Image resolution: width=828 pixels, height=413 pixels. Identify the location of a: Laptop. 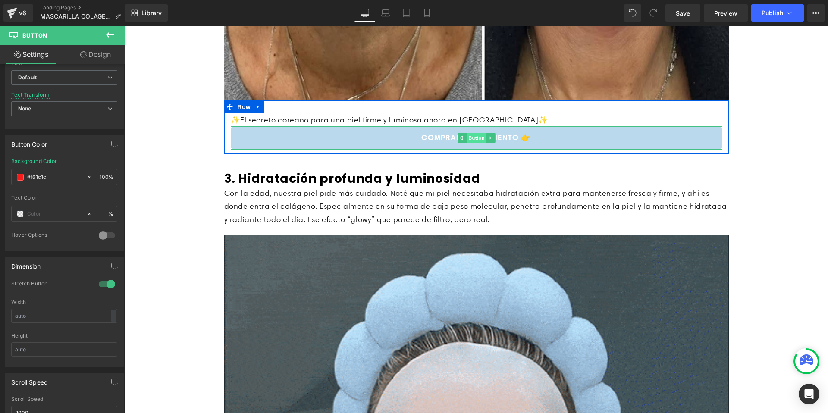
(385, 13).